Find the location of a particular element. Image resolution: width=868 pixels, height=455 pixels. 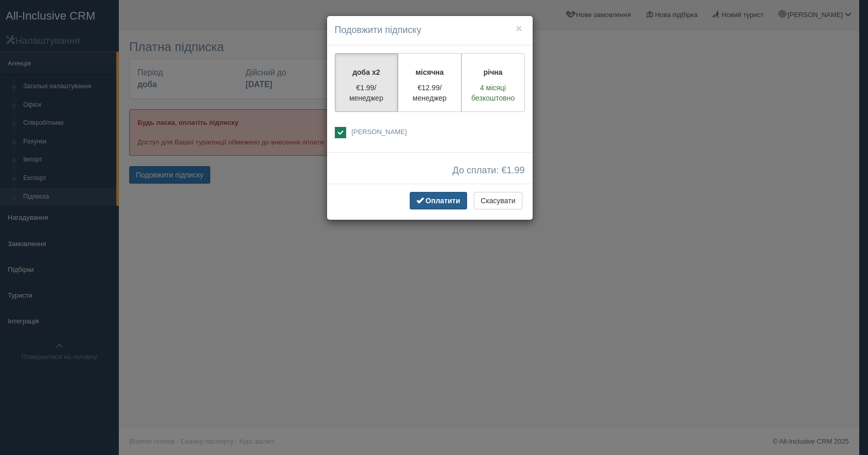

span: Оплатити is located at coordinates (442, 201).